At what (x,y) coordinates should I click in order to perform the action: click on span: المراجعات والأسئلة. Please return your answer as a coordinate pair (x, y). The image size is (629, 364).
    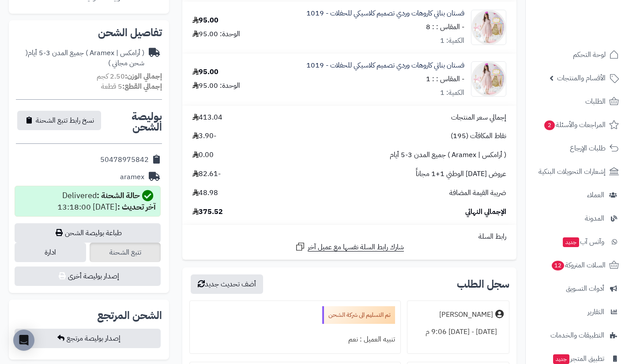
    Looking at the image, I should click on (574, 125).